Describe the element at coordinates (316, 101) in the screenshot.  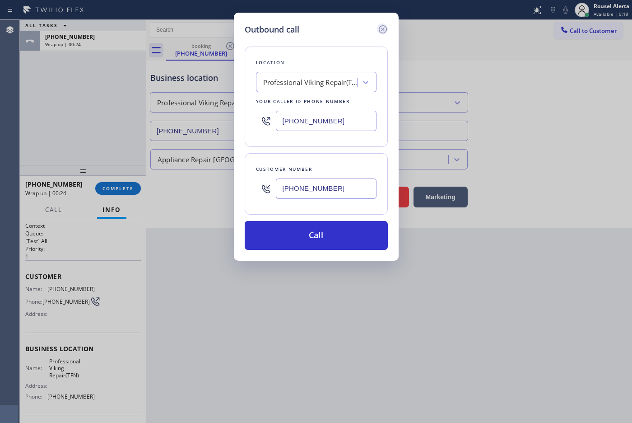
I see `div: Your caller id phone number` at that location.